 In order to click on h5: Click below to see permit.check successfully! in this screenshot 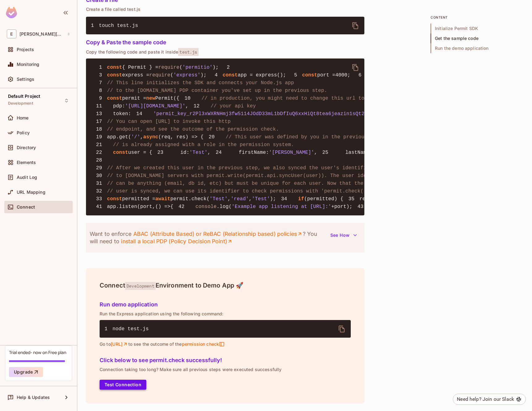, I will do `click(225, 360)`.